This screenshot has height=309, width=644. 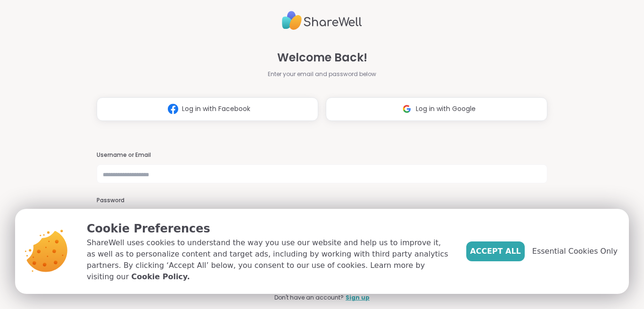 What do you see at coordinates (268, 228) in the screenshot?
I see `p: Cookie Preferences` at bounding box center [268, 228].